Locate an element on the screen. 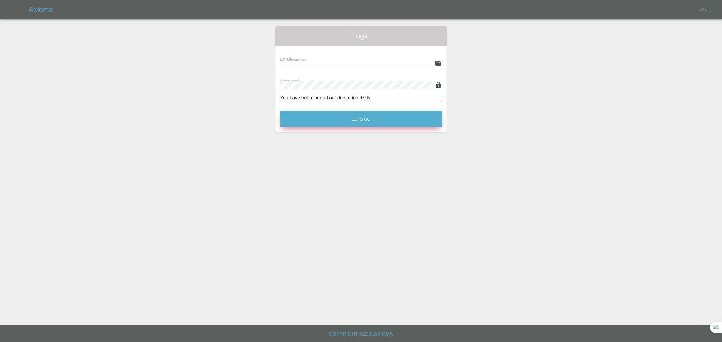  span: Login is located at coordinates (361, 36).